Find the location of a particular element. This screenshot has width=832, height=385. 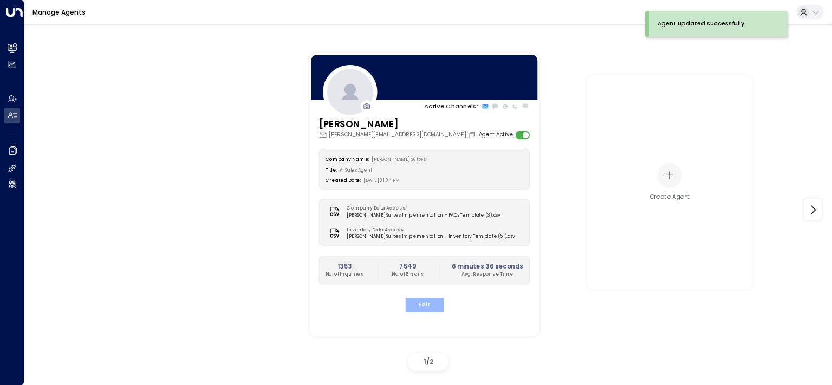

label: Created Date: is located at coordinates (343, 180).